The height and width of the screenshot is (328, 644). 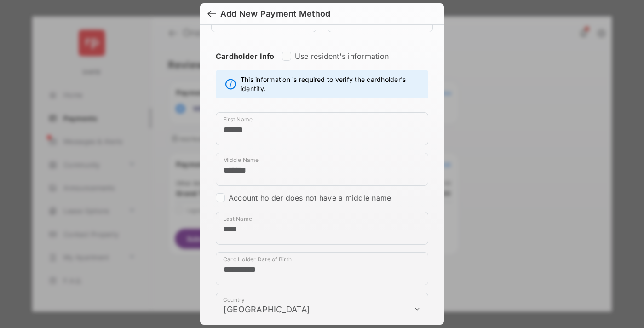 What do you see at coordinates (332, 84) in the screenshot?
I see `span: This information is required to verify the cardholder's identity.` at bounding box center [332, 84].